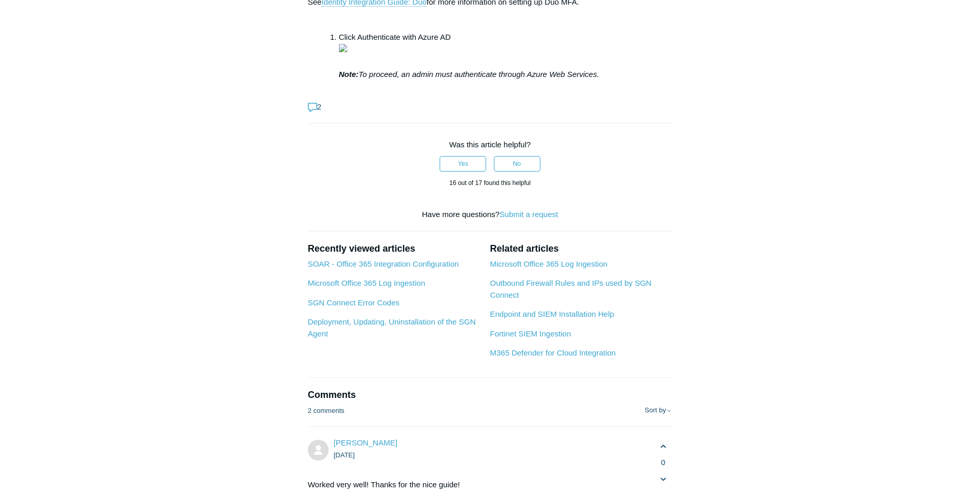 This screenshot has width=980, height=493. Describe the element at coordinates (314, 107) in the screenshot. I see `span: 2` at that location.